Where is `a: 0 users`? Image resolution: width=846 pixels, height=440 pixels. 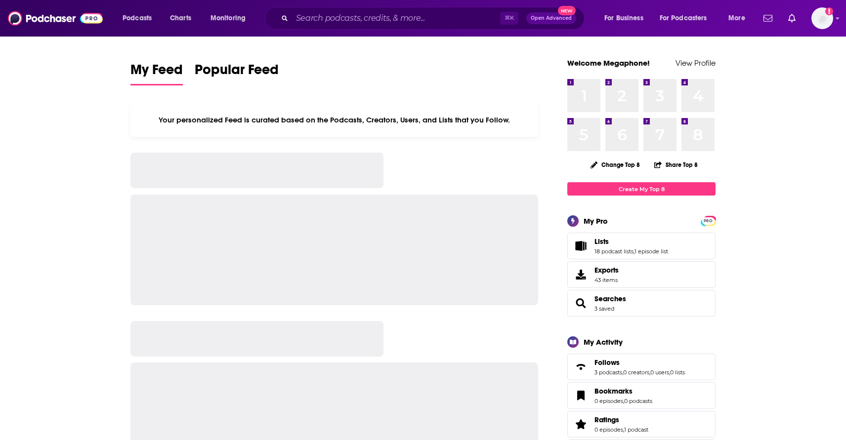 a: 0 users is located at coordinates (659, 372).